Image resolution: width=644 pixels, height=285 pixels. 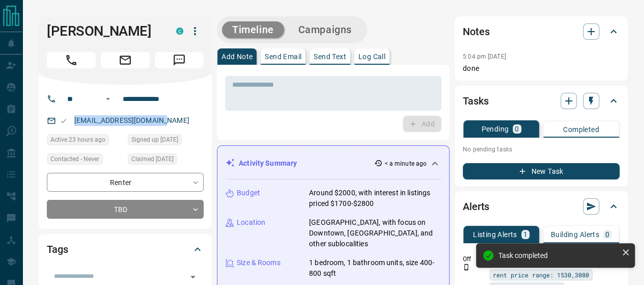 What do you see at coordinates (249, 192) in the screenshot?
I see `p: Budget` at bounding box center [249, 192].